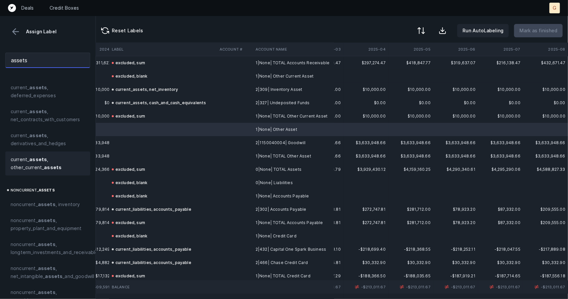 Image resolution: width=568 pixels, height=299 pixels. I want to click on td: 1|None| TOTAL Accounts Payable, so click(293, 223).